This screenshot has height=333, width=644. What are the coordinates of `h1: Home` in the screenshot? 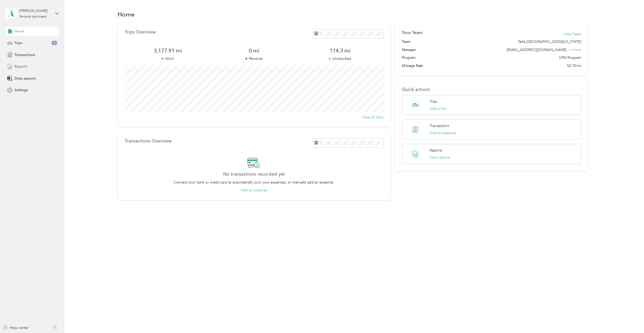 It's located at (126, 14).